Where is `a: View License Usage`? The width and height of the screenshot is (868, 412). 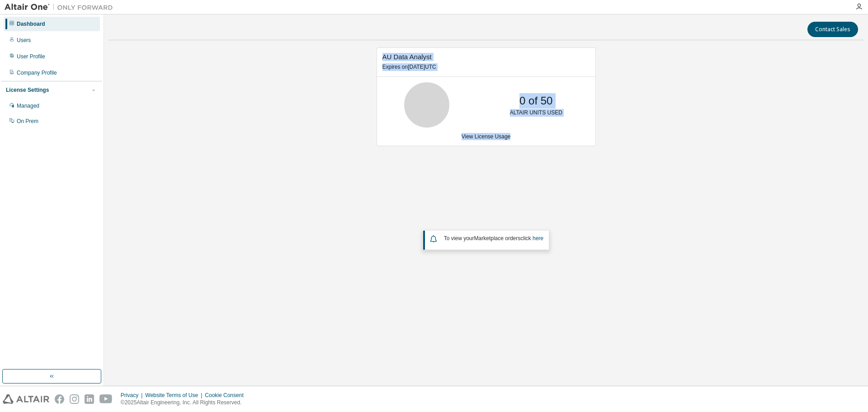 a: View License Usage is located at coordinates (486, 136).